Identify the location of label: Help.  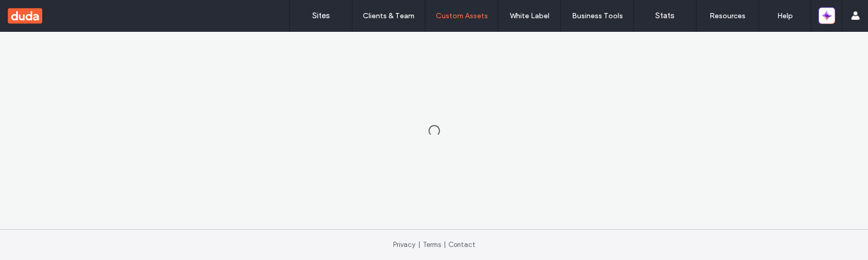
(785, 16).